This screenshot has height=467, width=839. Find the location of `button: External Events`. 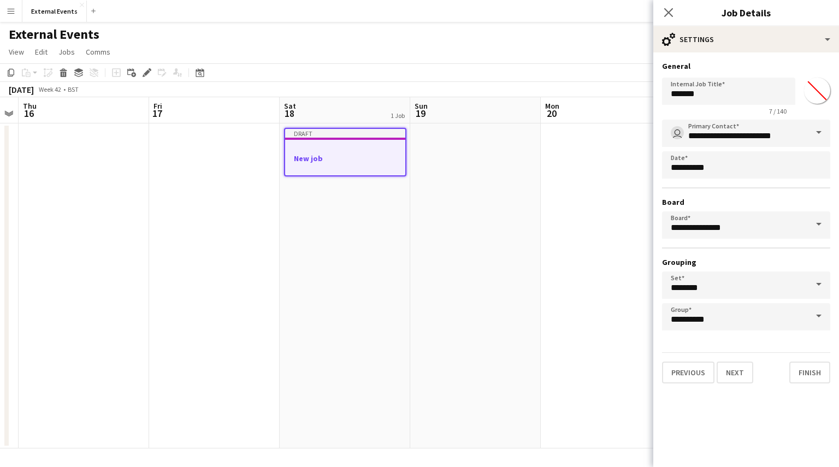

button: External Events is located at coordinates (55, 11).